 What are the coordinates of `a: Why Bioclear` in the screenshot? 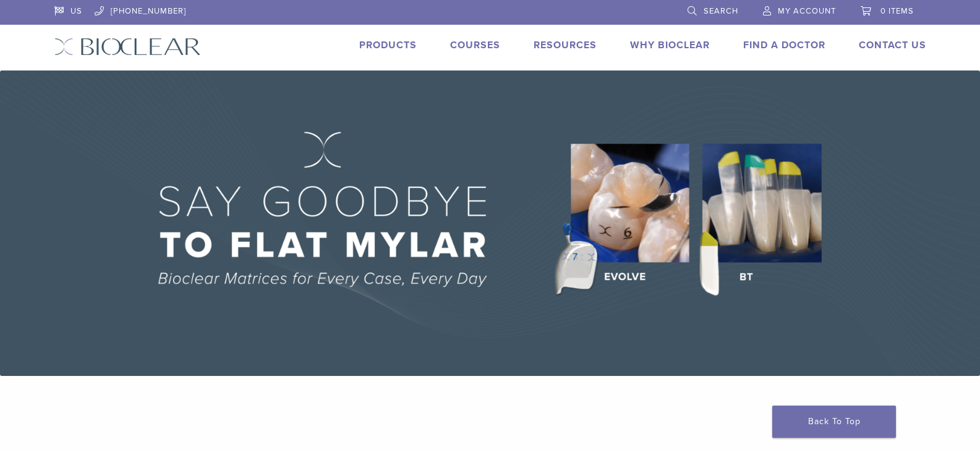 It's located at (669, 45).